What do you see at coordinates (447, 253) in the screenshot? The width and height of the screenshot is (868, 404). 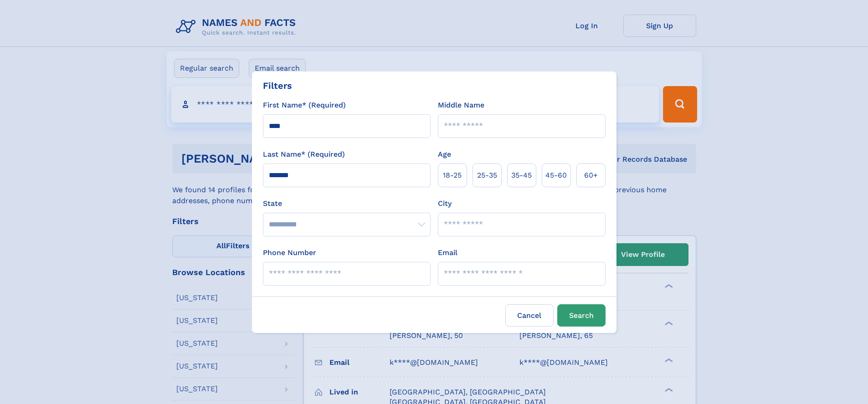 I see `label: Email` at bounding box center [447, 253].